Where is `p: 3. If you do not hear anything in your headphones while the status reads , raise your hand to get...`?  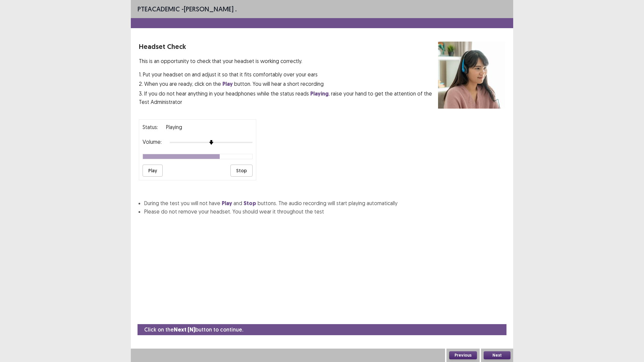
p: 3. If you do not hear anything in your headphones while the status reads , raise your hand to get... is located at coordinates (289, 97).